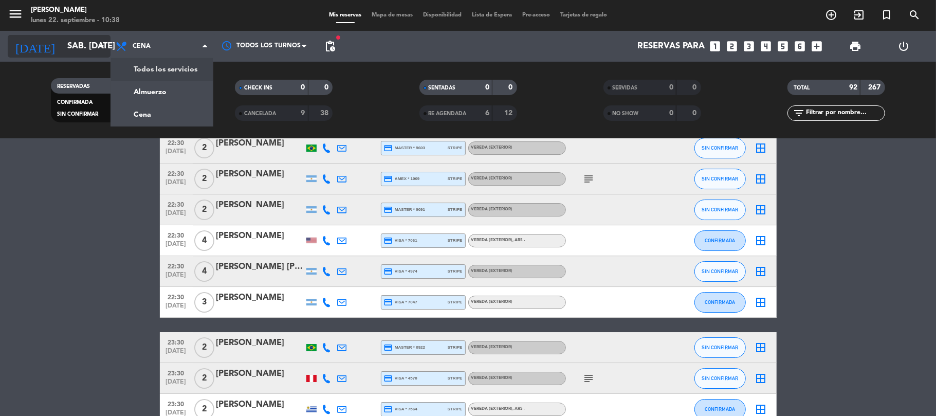 The image size is (936, 416). What do you see at coordinates (799, 113) in the screenshot?
I see `i: filter_list` at bounding box center [799, 113].